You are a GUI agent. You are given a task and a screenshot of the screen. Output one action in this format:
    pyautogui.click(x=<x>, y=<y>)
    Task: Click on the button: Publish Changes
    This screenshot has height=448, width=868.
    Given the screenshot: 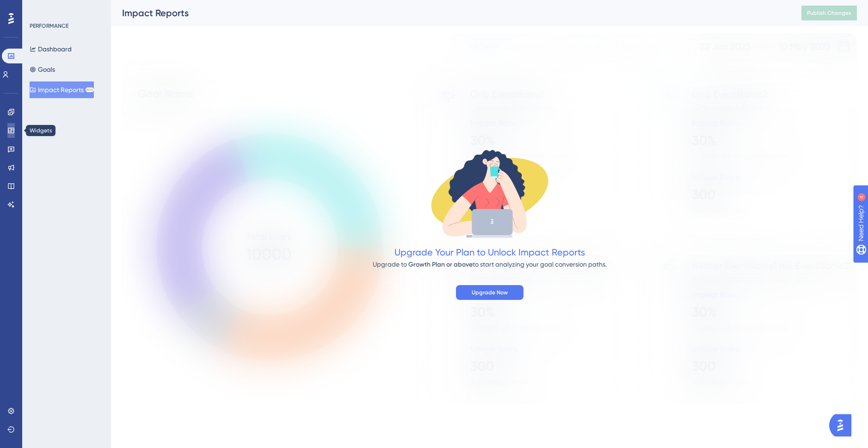 What is the action you would take?
    pyautogui.click(x=829, y=13)
    